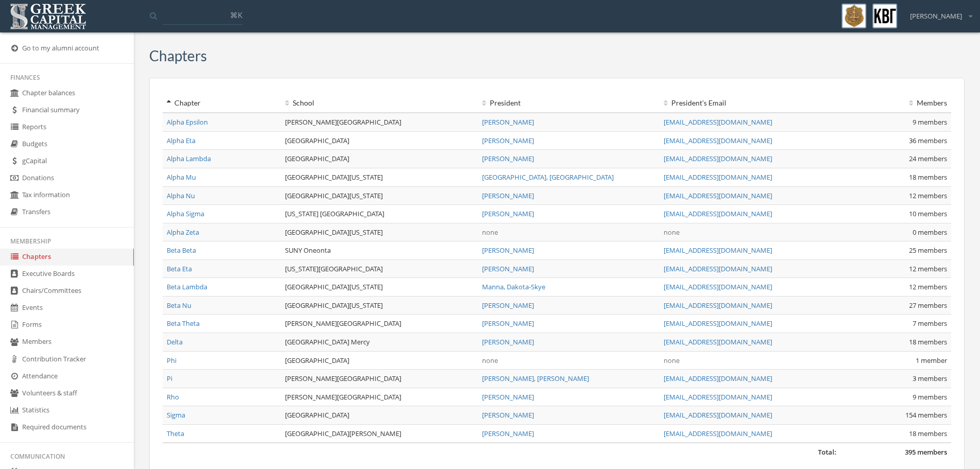  Describe the element at coordinates (502, 452) in the screenshot. I see `td: Total:` at that location.